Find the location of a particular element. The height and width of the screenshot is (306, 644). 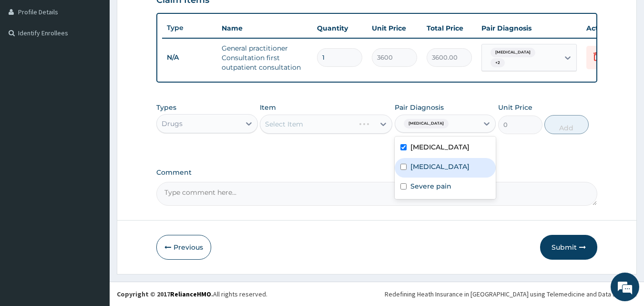

label: Comment is located at coordinates (377, 173).